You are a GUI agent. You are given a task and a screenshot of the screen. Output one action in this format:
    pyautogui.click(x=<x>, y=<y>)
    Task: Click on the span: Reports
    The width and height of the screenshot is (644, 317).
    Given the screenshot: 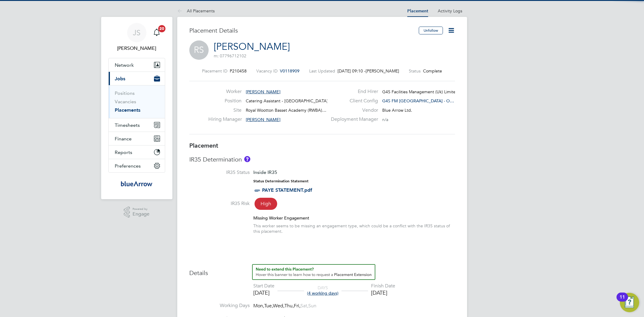 What is the action you would take?
    pyautogui.click(x=124, y=152)
    